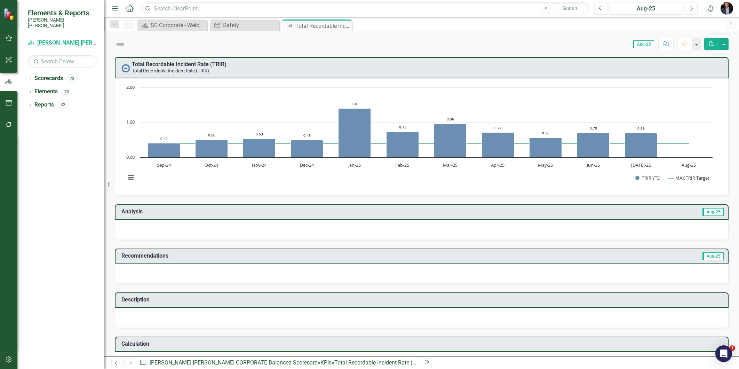 The image size is (739, 369). What do you see at coordinates (733, 348) in the screenshot?
I see `span: 1` at bounding box center [733, 348].